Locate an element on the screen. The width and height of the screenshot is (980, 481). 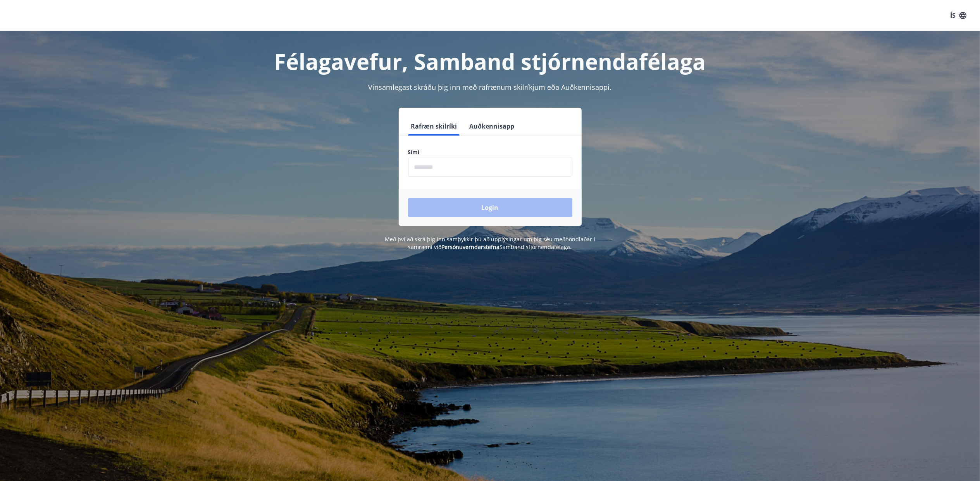
button: Rafræn skilríki is located at coordinates (434, 126).